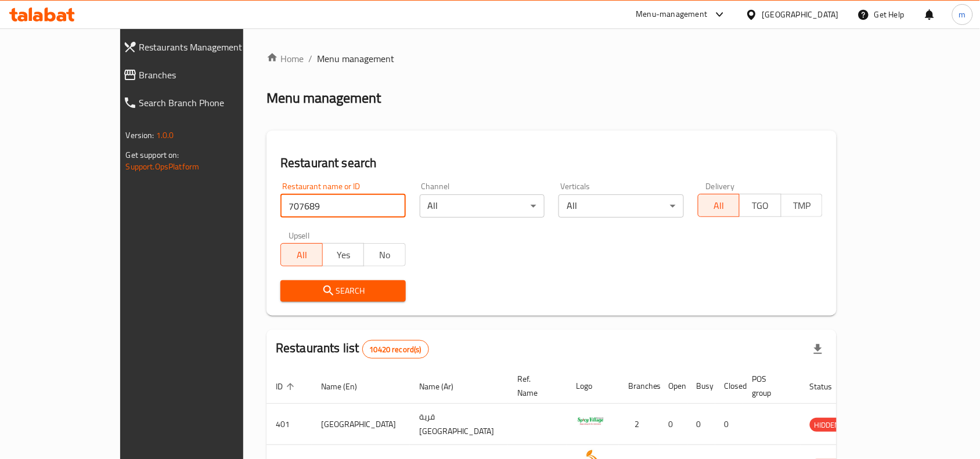 The height and width of the screenshot is (459, 980). Describe the element at coordinates (729, 386) in the screenshot. I see `th: Closed` at that location.